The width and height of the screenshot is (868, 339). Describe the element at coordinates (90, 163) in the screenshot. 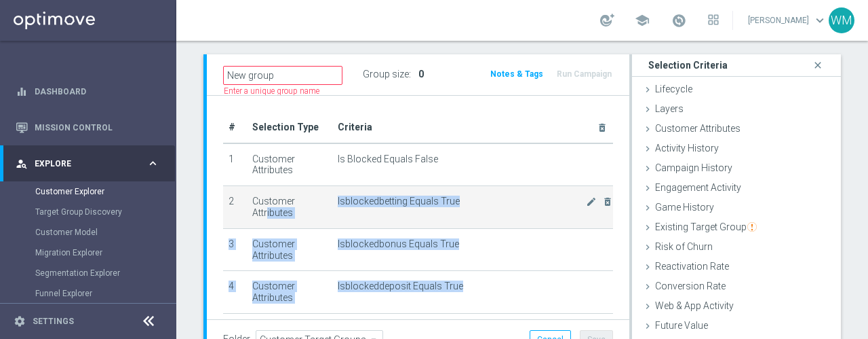

I see `span: Explore` at that location.